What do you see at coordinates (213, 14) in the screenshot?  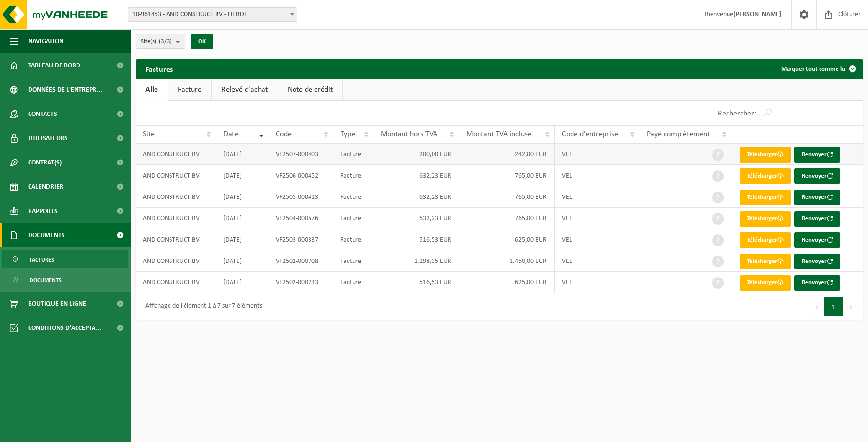 I see `span: 10-961453 - AND CONSTRUCT BV - LIERDE` at bounding box center [213, 14].